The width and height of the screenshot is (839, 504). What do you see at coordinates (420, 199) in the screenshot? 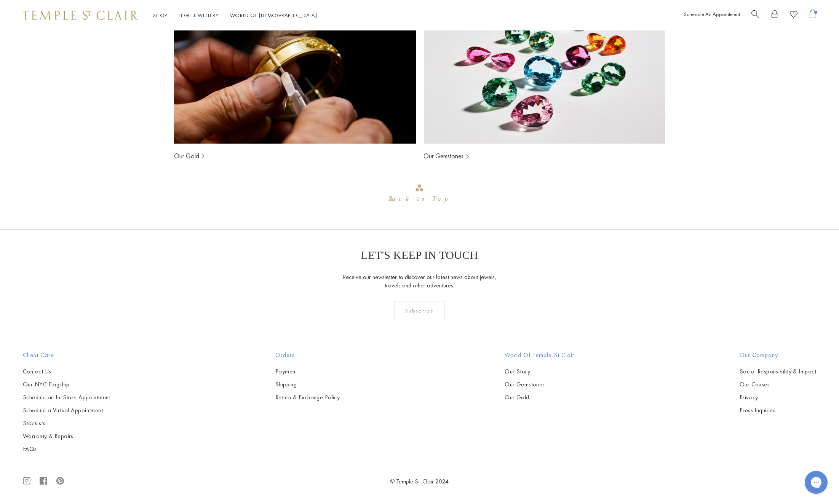
I see `div: Back to Top` at bounding box center [420, 199].